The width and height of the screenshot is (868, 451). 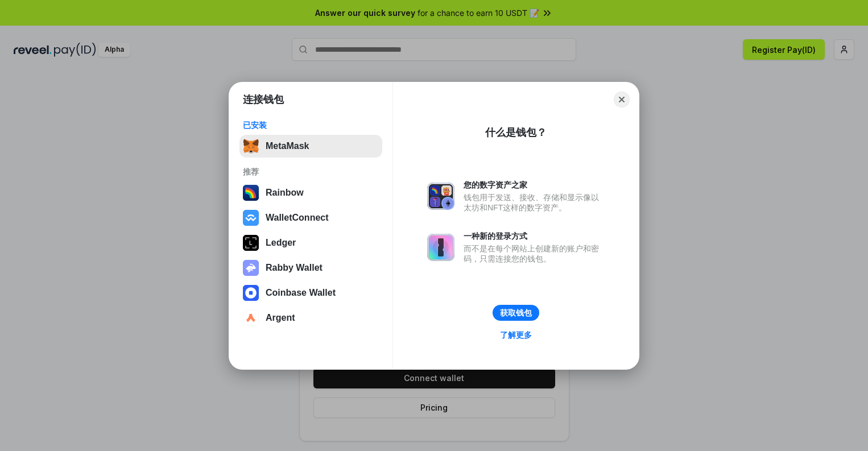 What do you see at coordinates (621, 99) in the screenshot?
I see `button: Close` at bounding box center [621, 99].